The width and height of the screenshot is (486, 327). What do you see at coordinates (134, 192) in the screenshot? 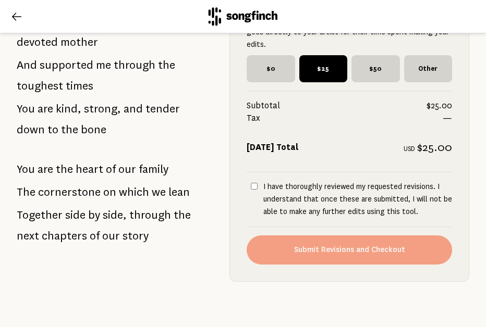
I see `span: which` at bounding box center [134, 192].